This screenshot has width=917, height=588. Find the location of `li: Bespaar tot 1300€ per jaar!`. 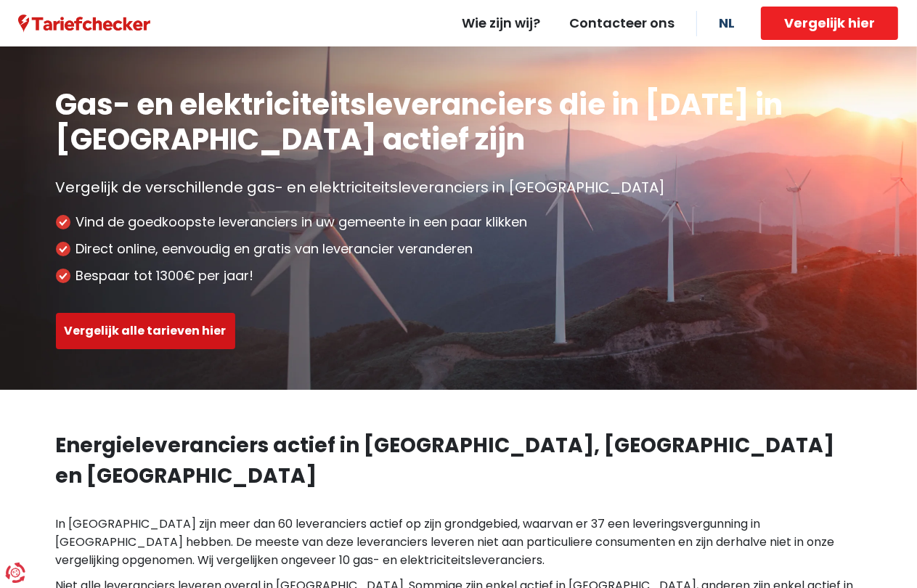

li: Bespaar tot 1300€ per jaar! is located at coordinates (459, 276).